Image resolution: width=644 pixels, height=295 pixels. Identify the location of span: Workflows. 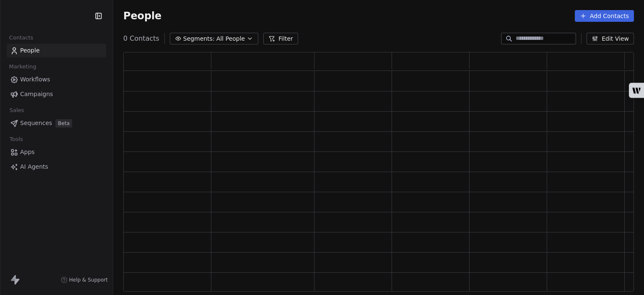
(35, 79).